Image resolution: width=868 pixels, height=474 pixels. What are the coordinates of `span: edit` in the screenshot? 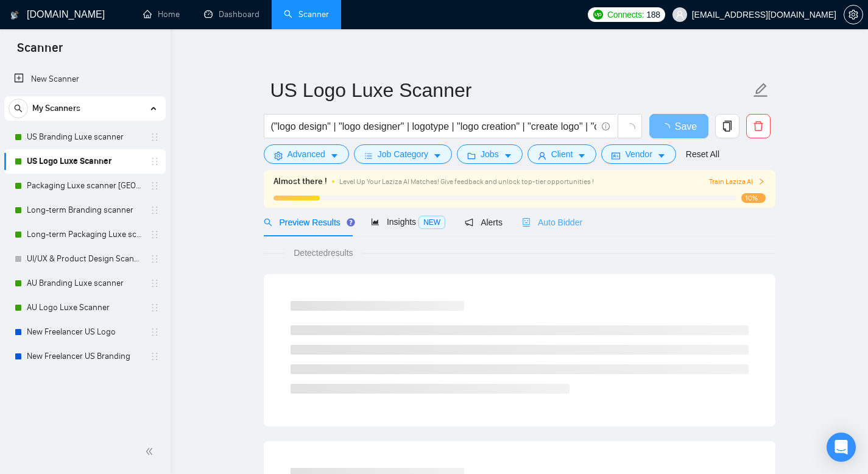 It's located at (760, 90).